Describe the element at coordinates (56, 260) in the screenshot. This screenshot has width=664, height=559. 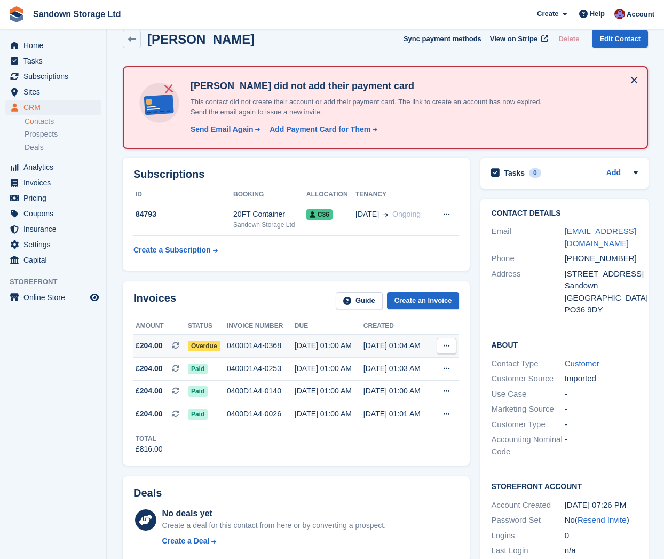
I see `span: Capital` at that location.